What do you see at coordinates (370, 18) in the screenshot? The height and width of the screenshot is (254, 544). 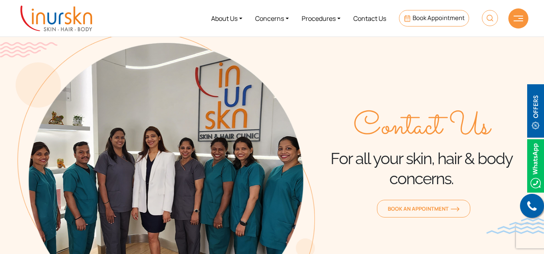 I see `a: Contact Us` at bounding box center [370, 18].